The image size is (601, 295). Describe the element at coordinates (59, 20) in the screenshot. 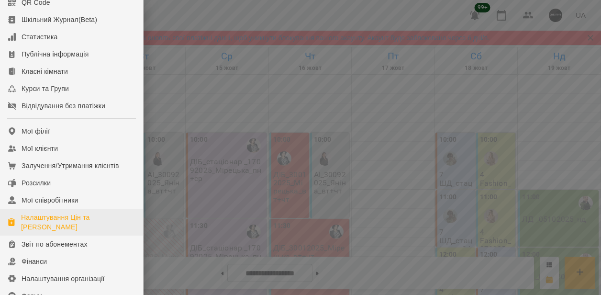

I see `div: Шкільний Журнал(Beta)` at that location.